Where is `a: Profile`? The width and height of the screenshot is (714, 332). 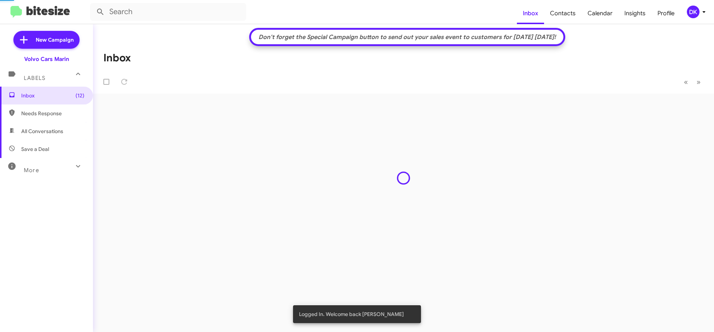
a: Profile is located at coordinates (666, 13).